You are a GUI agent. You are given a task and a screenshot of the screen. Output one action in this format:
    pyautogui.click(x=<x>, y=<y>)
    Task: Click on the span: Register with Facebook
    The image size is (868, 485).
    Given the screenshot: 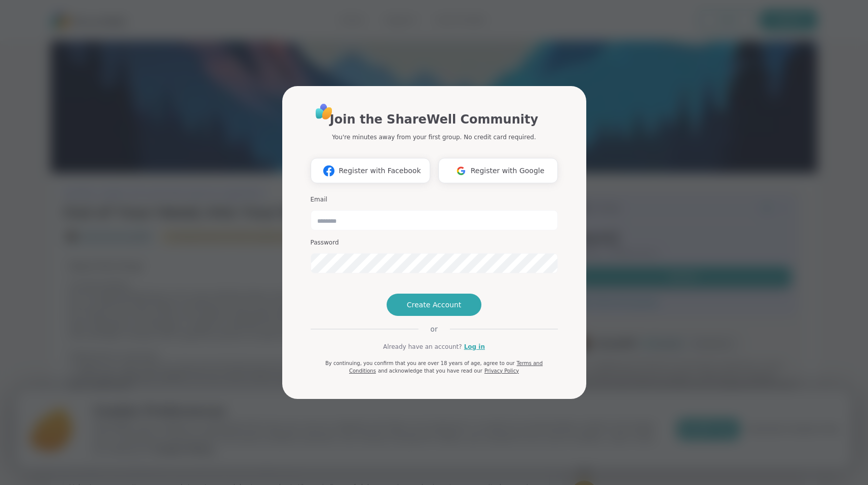 What is the action you would take?
    pyautogui.click(x=379, y=171)
    